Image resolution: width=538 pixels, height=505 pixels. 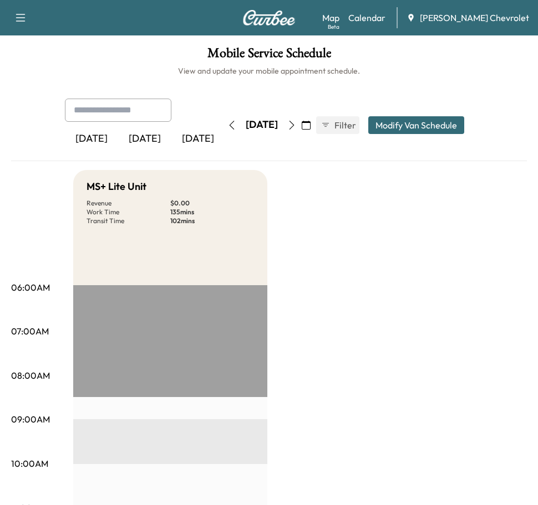 I want to click on a: Calendar, so click(x=366, y=18).